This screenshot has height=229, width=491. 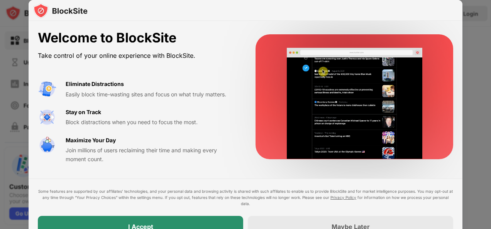 I want to click on img: value-avoid-distractions.svg, so click(x=47, y=89).